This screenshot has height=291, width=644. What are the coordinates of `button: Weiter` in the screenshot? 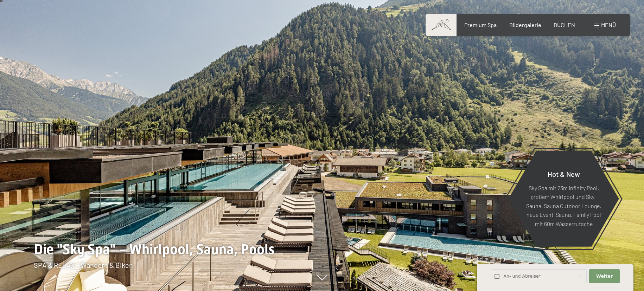 It's located at (604, 276).